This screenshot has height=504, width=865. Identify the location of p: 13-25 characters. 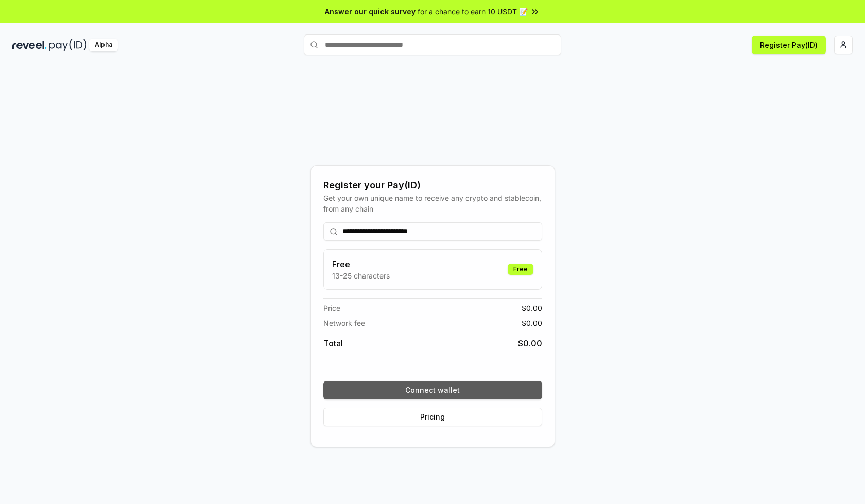
(361, 275).